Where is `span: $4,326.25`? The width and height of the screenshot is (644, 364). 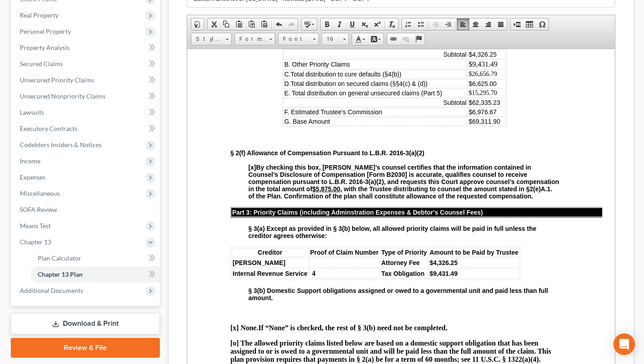
span: $4,326.25 is located at coordinates (296, 6).